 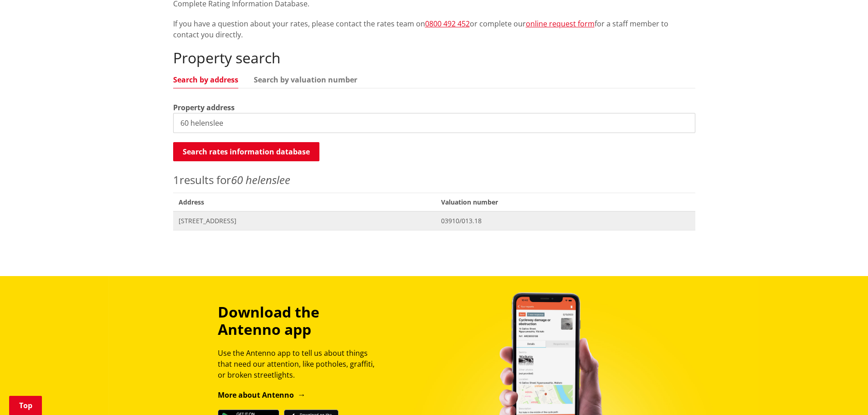 I want to click on h3: Download the Antenno app, so click(x=301, y=321).